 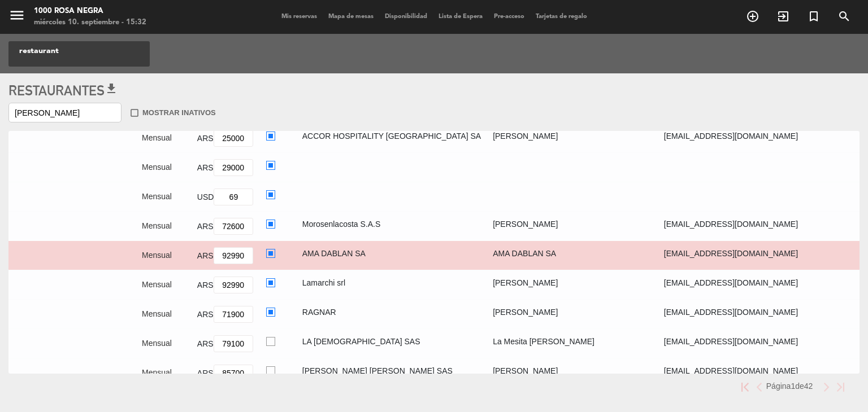 I want to click on h3: Restaurantes, so click(x=434, y=90).